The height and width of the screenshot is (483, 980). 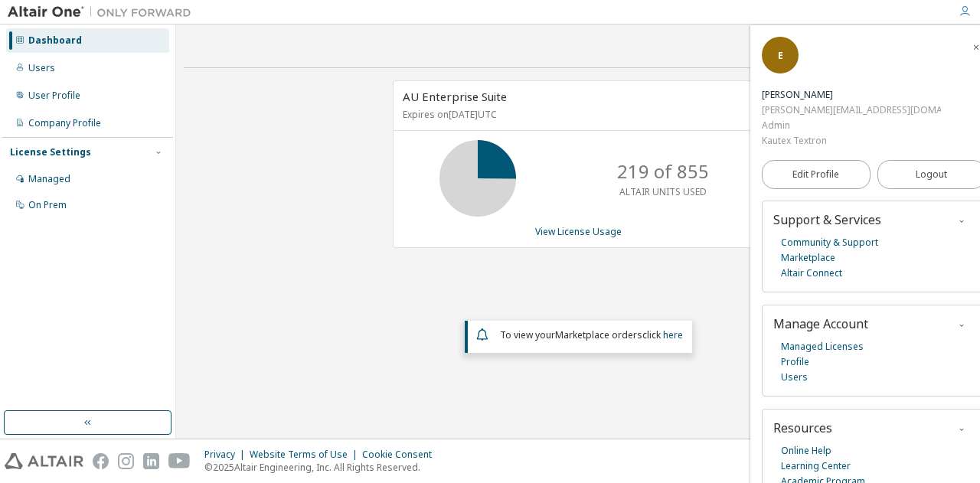 I want to click on a: Profile, so click(x=795, y=362).